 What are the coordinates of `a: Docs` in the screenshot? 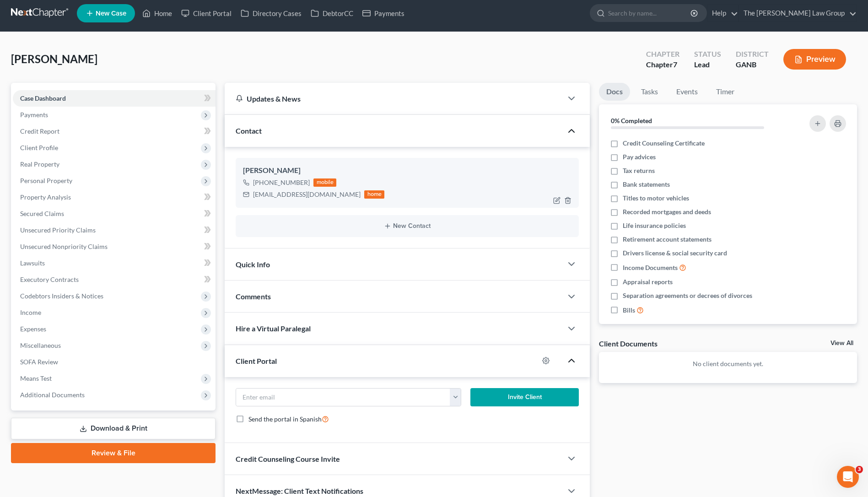 It's located at (614, 92).